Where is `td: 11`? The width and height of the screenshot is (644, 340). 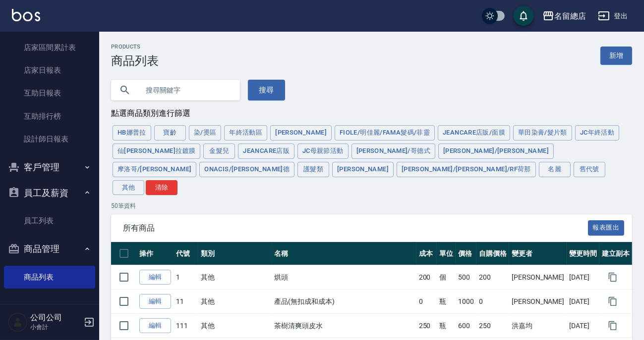 td: 11 is located at coordinates (186, 301).